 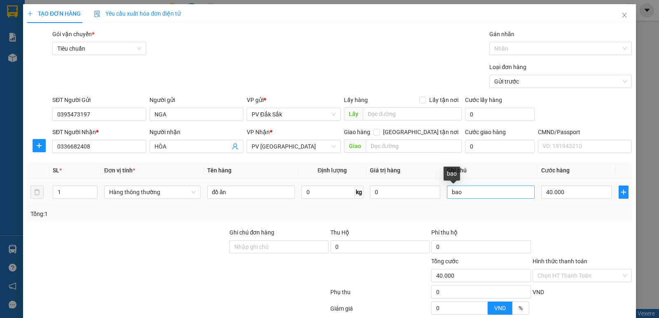 What do you see at coordinates (56, 171) in the screenshot?
I see `span: SL` at bounding box center [56, 171].